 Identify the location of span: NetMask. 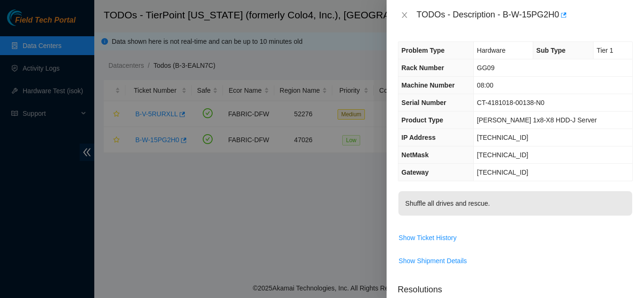
(415, 155).